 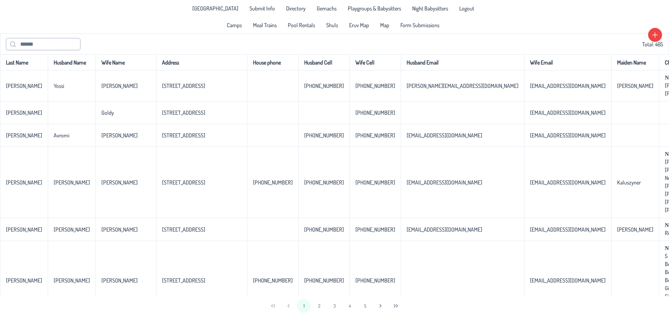 What do you see at coordinates (215, 8) in the screenshot?
I see `li: Pine Lake Park` at bounding box center [215, 8].